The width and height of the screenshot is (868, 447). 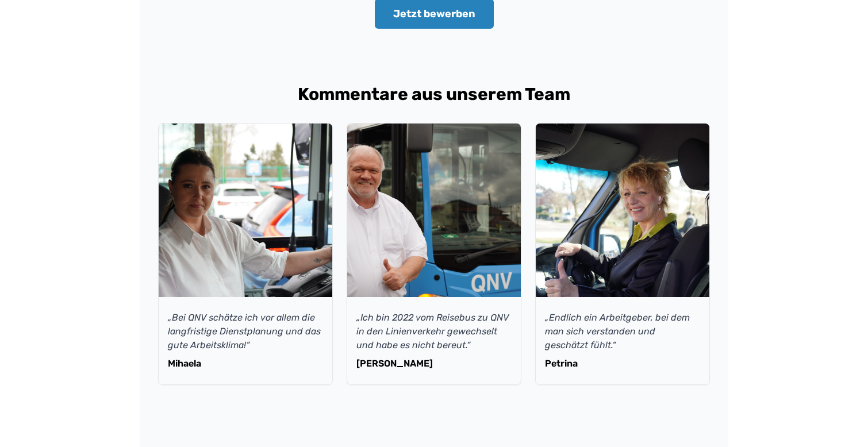 What do you see at coordinates (184, 362) in the screenshot?
I see `font: Mihaela` at bounding box center [184, 362].